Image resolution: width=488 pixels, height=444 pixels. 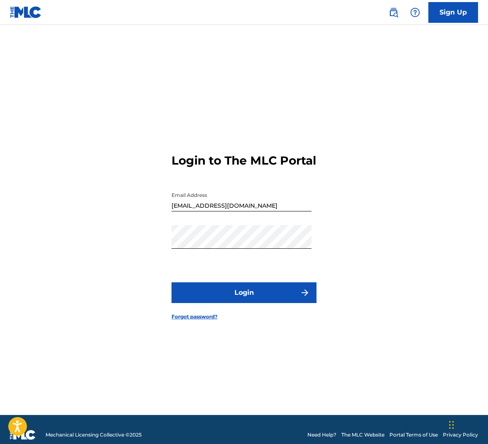 I want to click on img: search, so click(x=394, y=12).